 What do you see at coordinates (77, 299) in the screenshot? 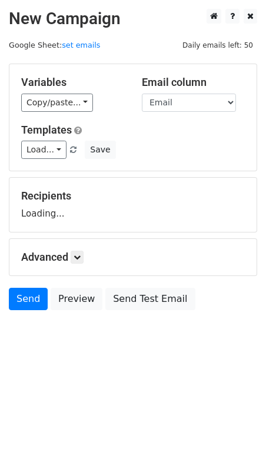
I see `a: Preview` at bounding box center [77, 299].